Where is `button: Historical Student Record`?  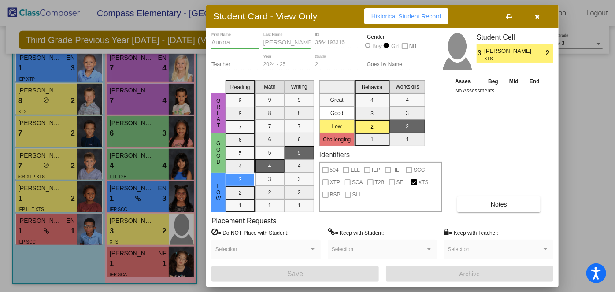
button: Historical Student Record is located at coordinates (406, 16).